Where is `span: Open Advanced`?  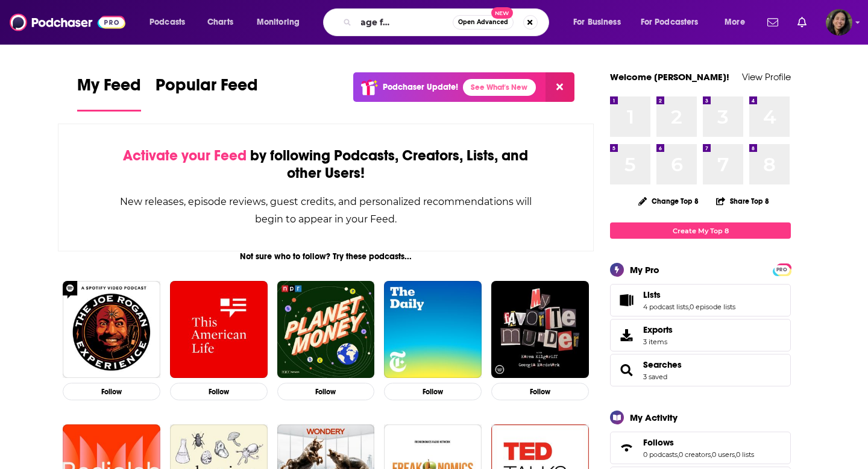
span: Open Advanced is located at coordinates (483, 23).